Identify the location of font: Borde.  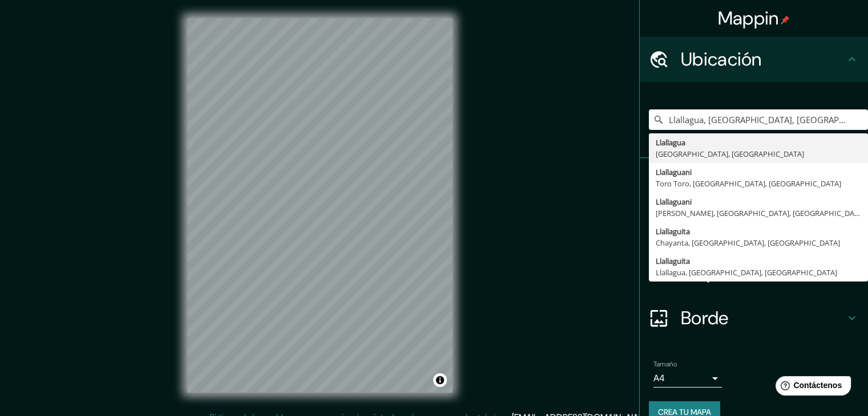
(705, 318).